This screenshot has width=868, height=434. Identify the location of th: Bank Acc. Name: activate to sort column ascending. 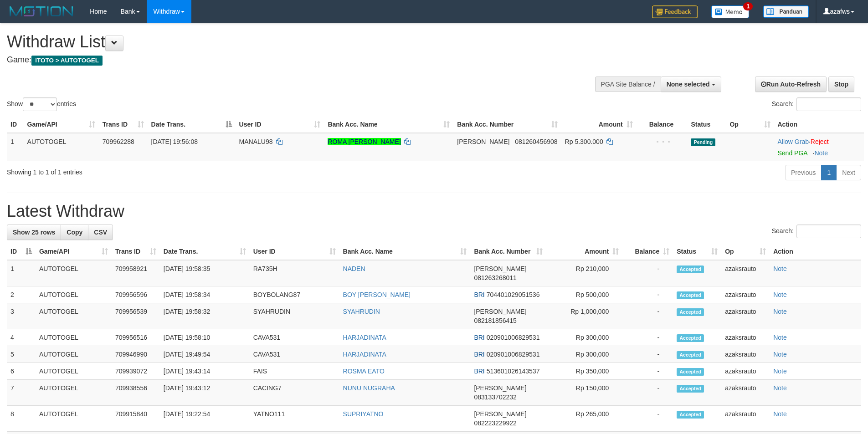
(389, 124).